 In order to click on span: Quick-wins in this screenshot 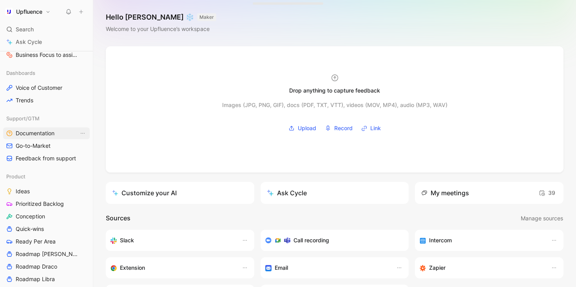, I will do `click(30, 229)`.